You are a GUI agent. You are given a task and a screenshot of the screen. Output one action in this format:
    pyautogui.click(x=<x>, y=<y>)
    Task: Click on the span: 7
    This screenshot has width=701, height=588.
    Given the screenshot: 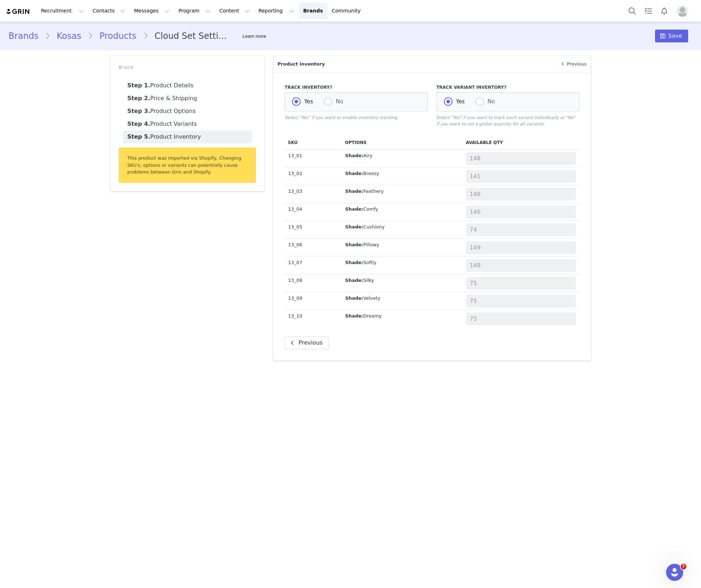 What is the action you would take?
    pyautogui.click(x=684, y=567)
    